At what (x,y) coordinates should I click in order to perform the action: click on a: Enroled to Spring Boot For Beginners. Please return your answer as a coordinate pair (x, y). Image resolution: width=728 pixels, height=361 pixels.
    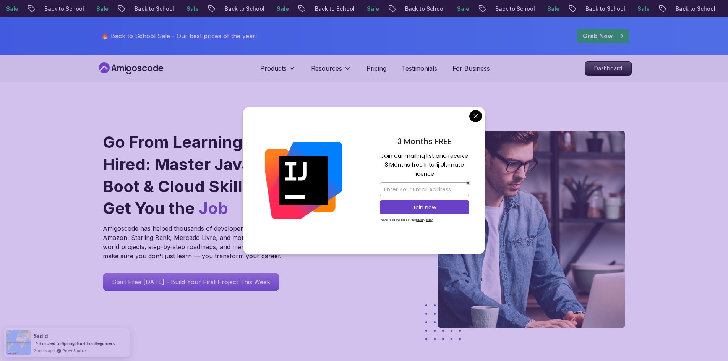
    Looking at the image, I should click on (77, 343).